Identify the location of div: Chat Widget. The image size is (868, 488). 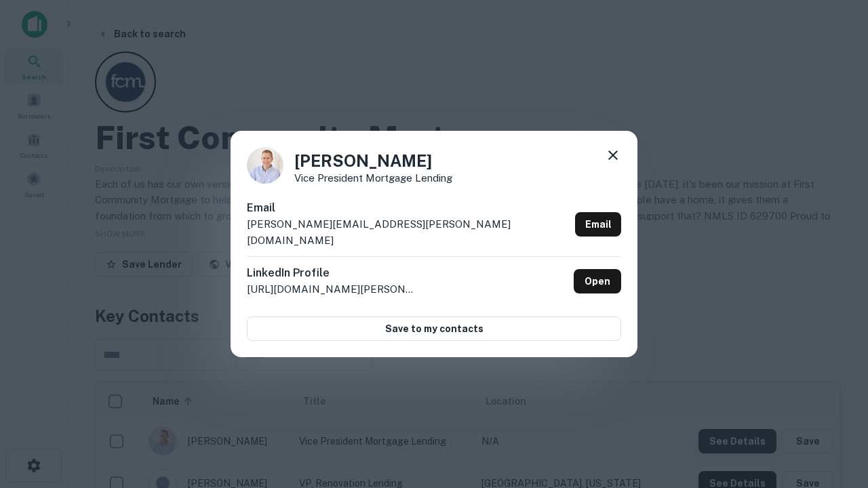
(834, 369).